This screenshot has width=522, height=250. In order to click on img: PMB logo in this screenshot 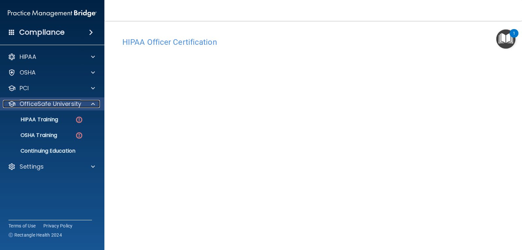, I will do `click(52, 13)`.